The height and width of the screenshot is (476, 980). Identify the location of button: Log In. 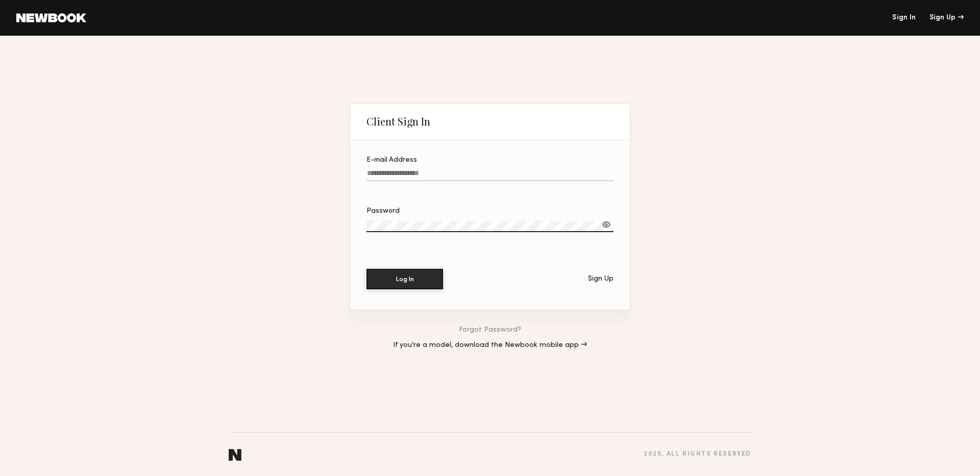
(405, 278).